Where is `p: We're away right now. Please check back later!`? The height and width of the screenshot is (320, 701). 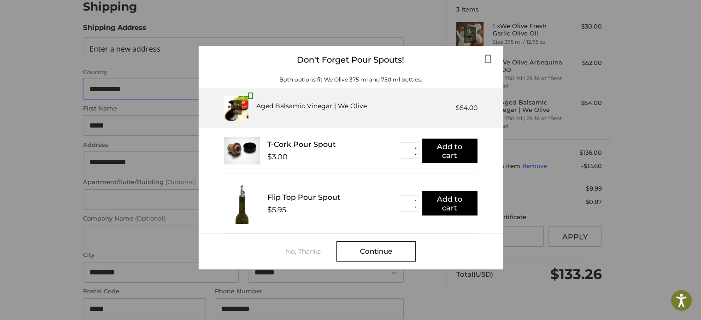
p: We're away right now. Please check back later! is located at coordinates (59, 18).